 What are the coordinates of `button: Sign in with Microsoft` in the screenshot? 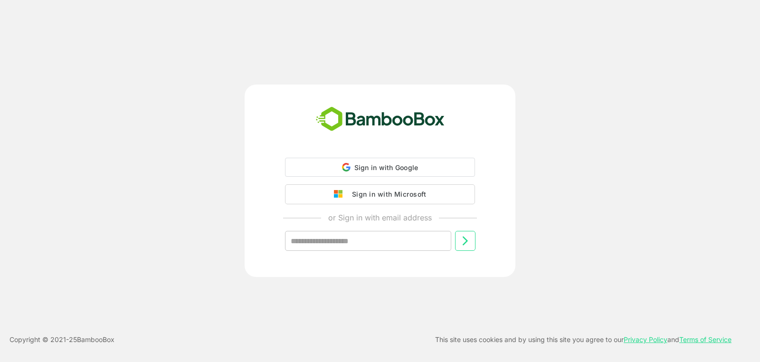 It's located at (380, 194).